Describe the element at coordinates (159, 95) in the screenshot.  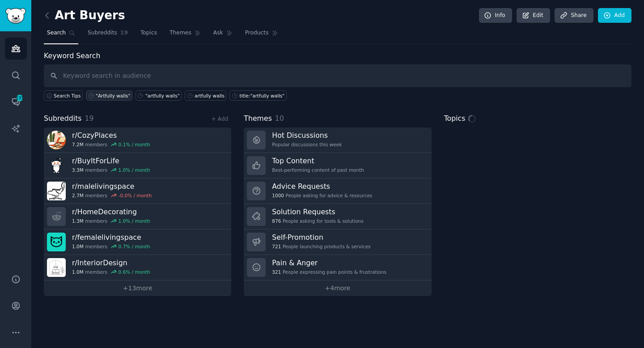
I see `a: "artfully walls"` at that location.